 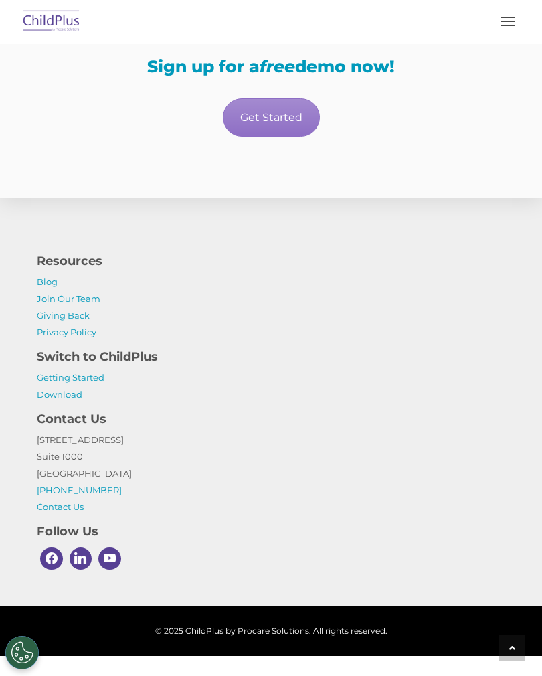 I want to click on h4: Switch to ChildPlus, so click(x=271, y=357).